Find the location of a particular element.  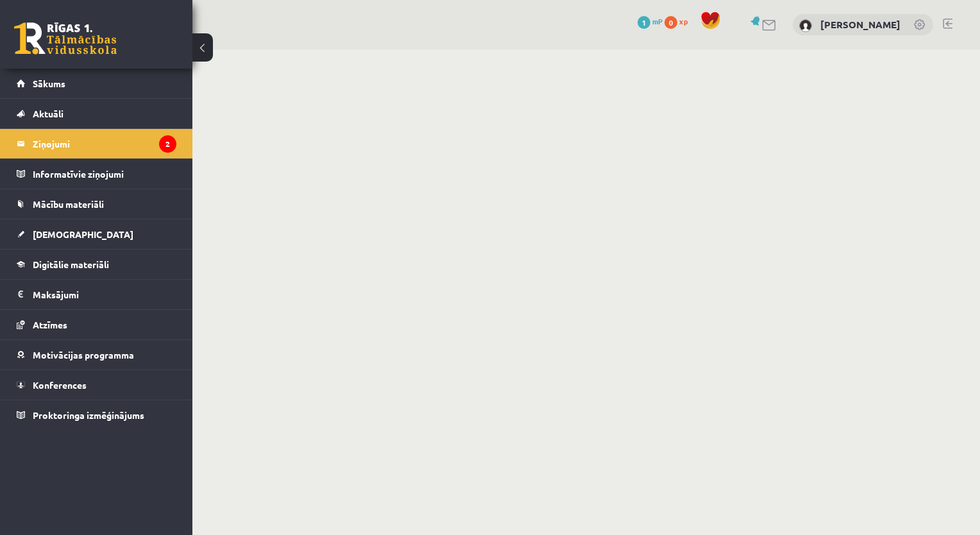

a: 1 mP is located at coordinates (650, 22).